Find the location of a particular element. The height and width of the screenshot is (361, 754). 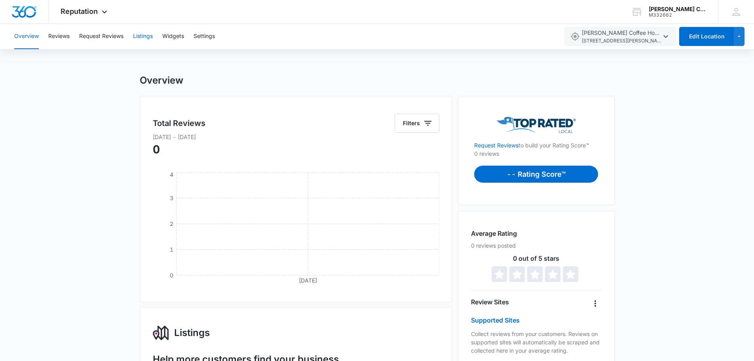

a: Supported Sites is located at coordinates (495, 320).